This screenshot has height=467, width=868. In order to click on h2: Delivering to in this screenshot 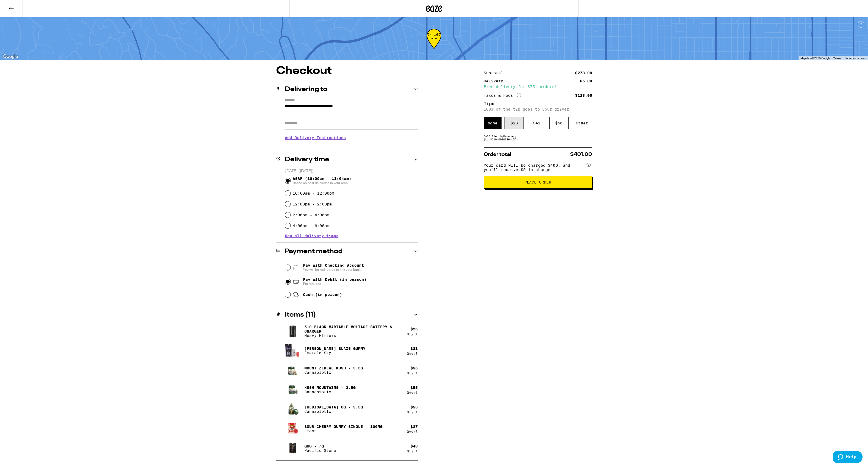, I will do `click(306, 90)`.